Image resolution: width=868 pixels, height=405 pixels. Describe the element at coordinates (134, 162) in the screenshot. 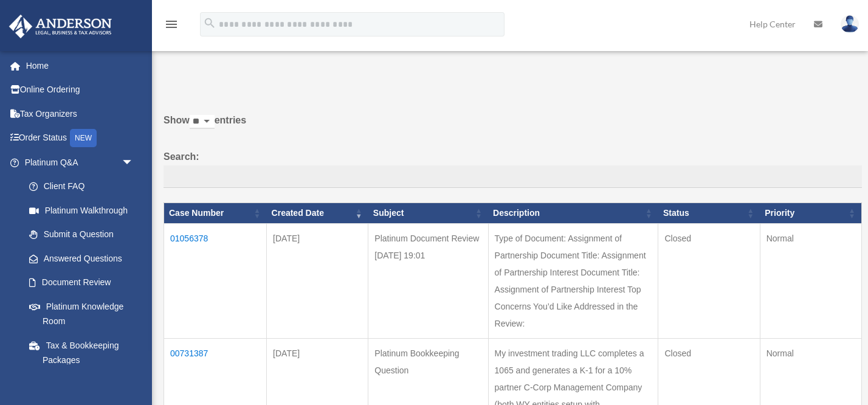

I see `span: arrow_drop_down` at that location.